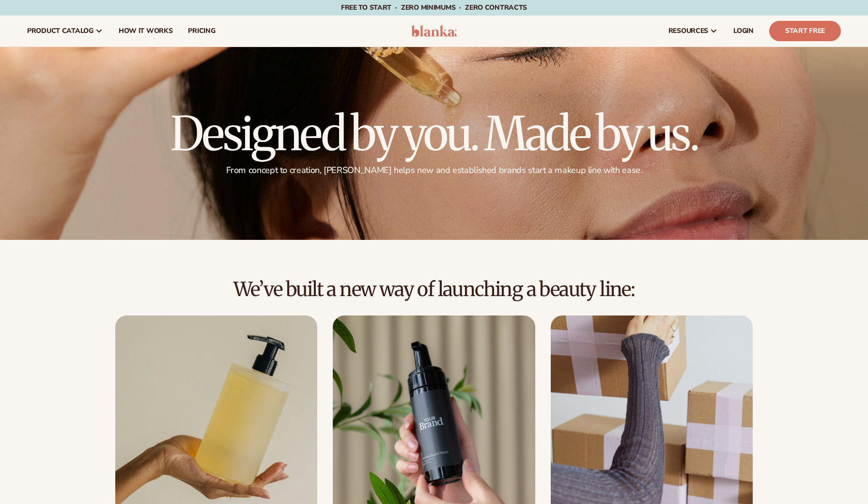 This screenshot has height=504, width=868. What do you see at coordinates (146, 31) in the screenshot?
I see `span: How It Works` at bounding box center [146, 31].